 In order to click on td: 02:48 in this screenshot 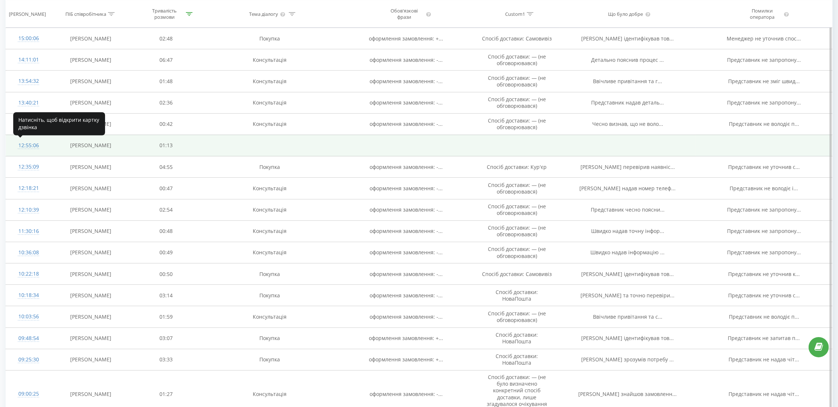, I will do `click(166, 39)`.